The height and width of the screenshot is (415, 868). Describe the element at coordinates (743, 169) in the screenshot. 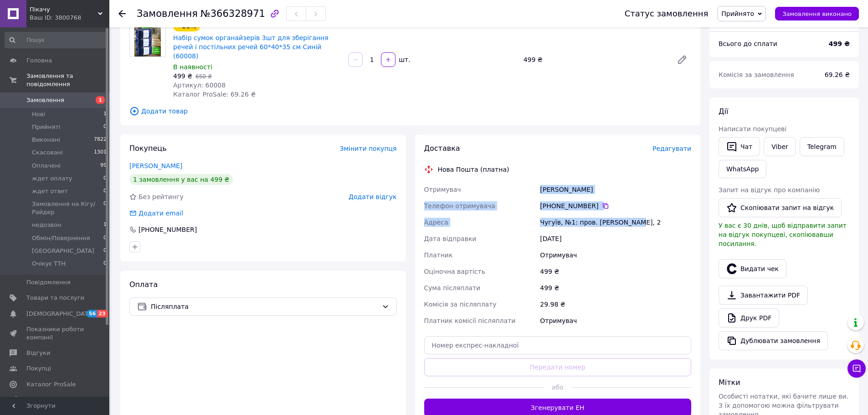

I see `a: WhatsApp` at that location.